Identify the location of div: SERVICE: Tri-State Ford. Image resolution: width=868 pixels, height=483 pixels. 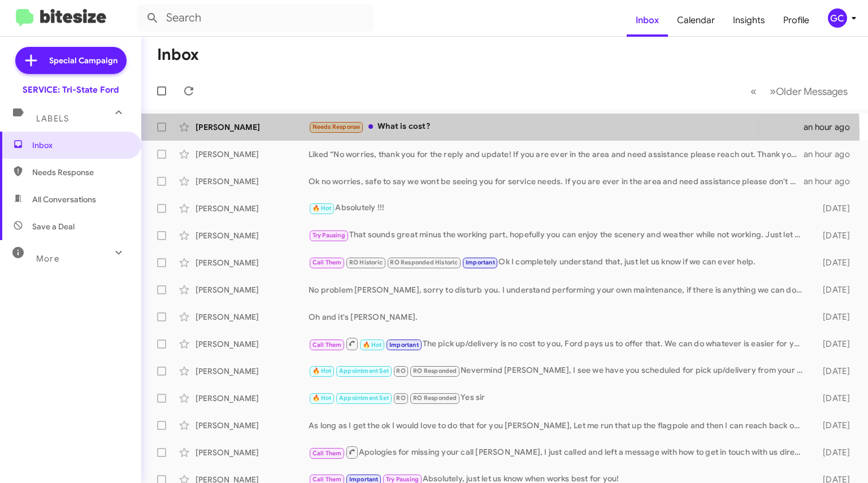
(70, 90).